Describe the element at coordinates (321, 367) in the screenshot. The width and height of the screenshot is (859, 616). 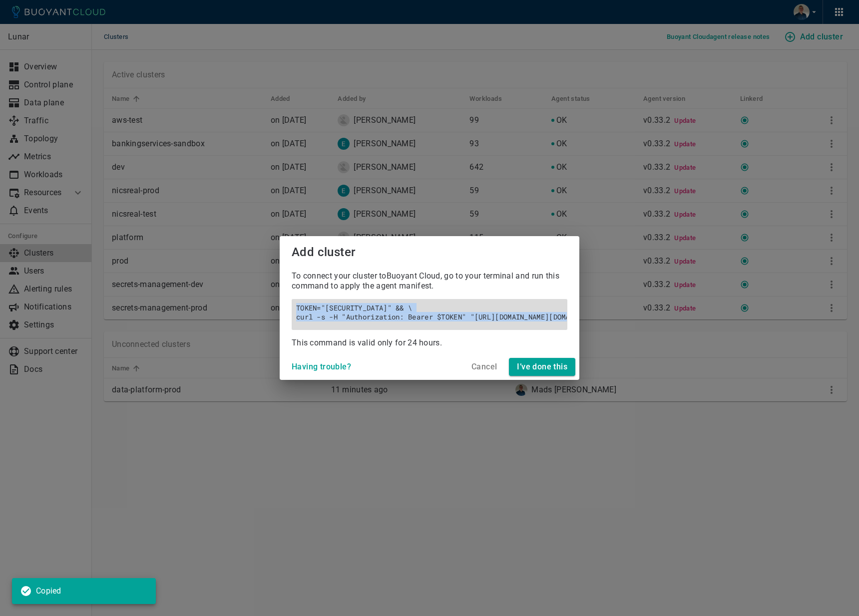
I see `h4: Having trouble?` at that location.